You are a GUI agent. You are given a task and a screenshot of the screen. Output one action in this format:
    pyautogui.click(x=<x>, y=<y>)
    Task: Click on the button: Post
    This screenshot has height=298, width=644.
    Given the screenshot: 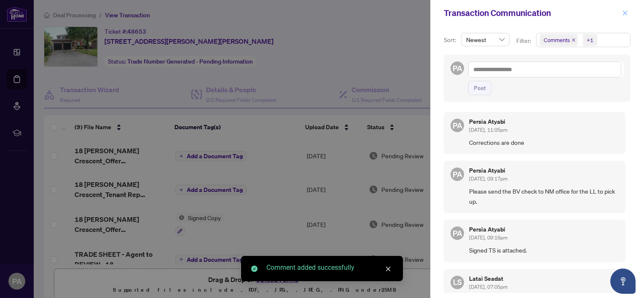 What is the action you would take?
    pyautogui.click(x=480, y=88)
    